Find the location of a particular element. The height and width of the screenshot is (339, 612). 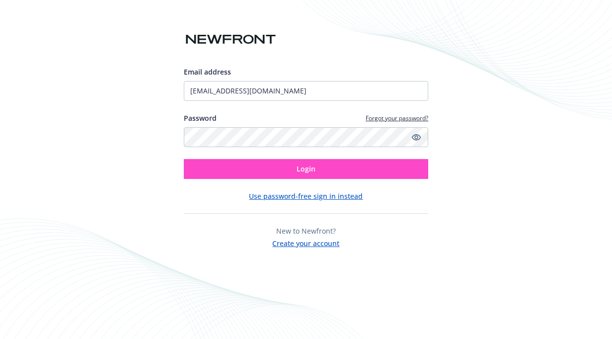

button: Create your account is located at coordinates (306, 242).